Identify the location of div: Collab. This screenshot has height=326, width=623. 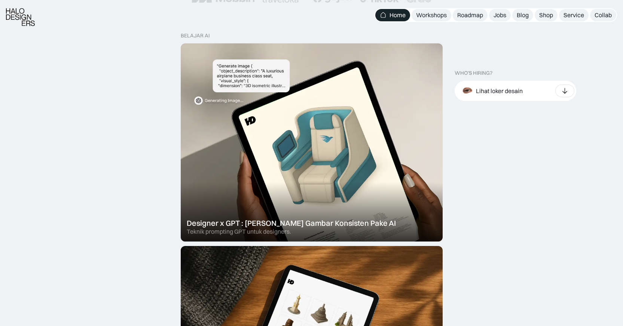
(603, 15).